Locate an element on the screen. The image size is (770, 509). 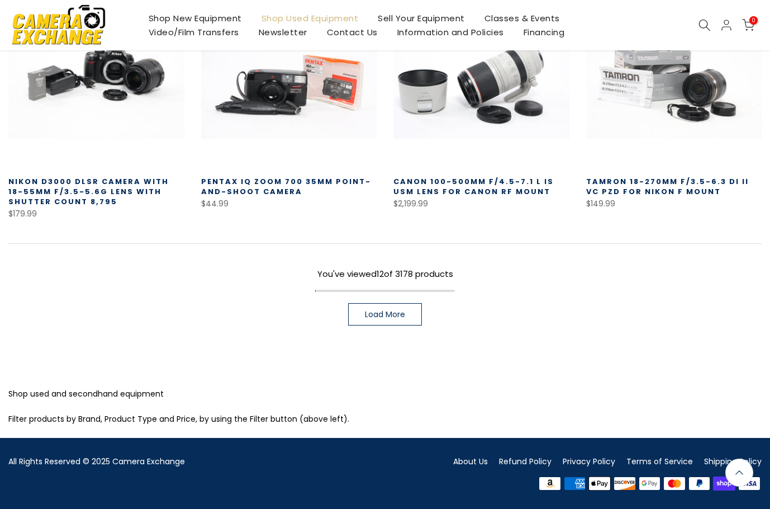
a: Shop Used Equipment is located at coordinates (310, 18).